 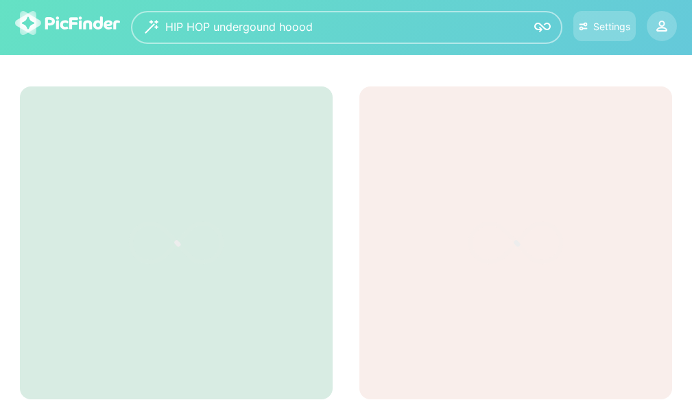 What do you see at coordinates (152, 27) in the screenshot?
I see `img: wizard.svg` at bounding box center [152, 27].